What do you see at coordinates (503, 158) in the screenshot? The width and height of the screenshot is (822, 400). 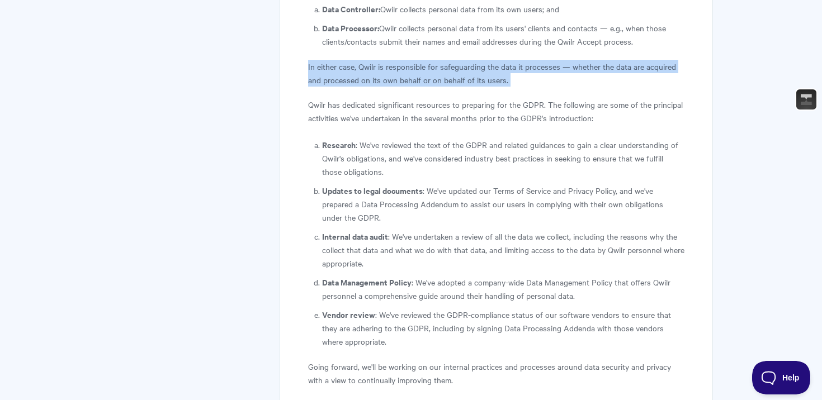 I see `li: : We've reviewed the text of the GDPR and related guidances to gain a clear understanding of Qwil...` at bounding box center [503, 158].